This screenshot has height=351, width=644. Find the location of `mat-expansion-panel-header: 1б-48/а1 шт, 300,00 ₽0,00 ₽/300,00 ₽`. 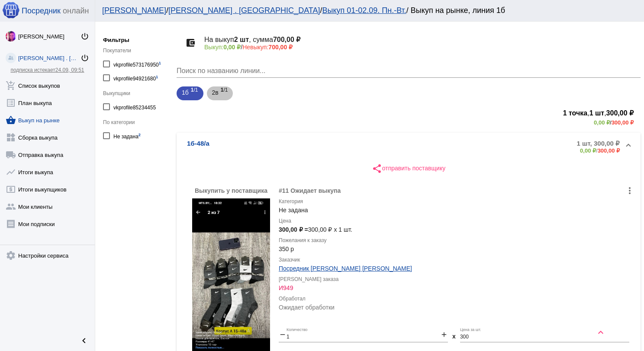

mat-expansion-panel-header: 1б-48/а1 шт, 300,00 ₽0,00 ₽/300,00 ₽ is located at coordinates (409, 146).